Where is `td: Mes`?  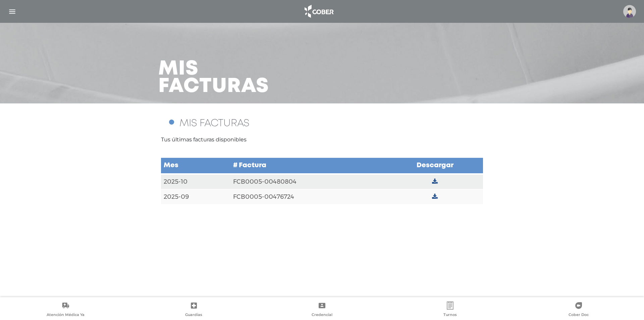 td: Mes is located at coordinates (196, 165).